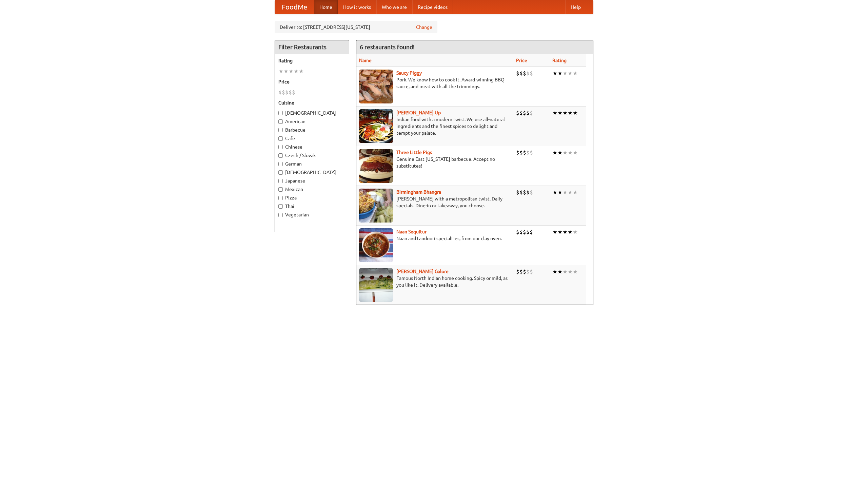 Image resolution: width=868 pixels, height=480 pixels. What do you see at coordinates (312, 103) in the screenshot?
I see `h5: Cuisine` at bounding box center [312, 103].